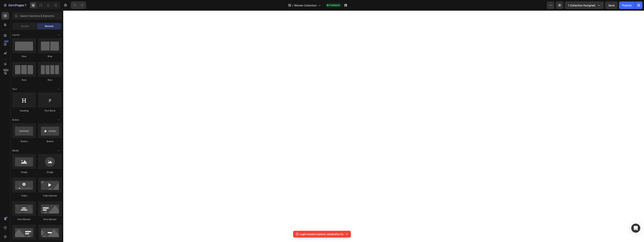 The width and height of the screenshot is (644, 242). Describe the element at coordinates (627, 5) in the screenshot. I see `button: Publish` at that location.